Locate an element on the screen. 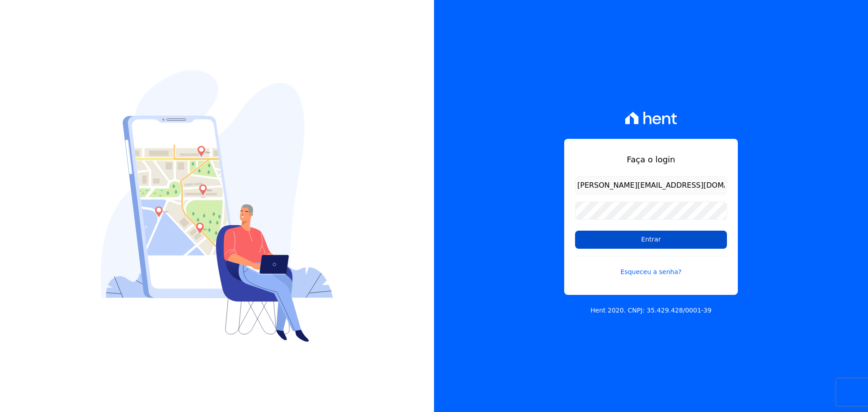 This screenshot has height=412, width=868. h1: Faça o login is located at coordinates (651, 159).